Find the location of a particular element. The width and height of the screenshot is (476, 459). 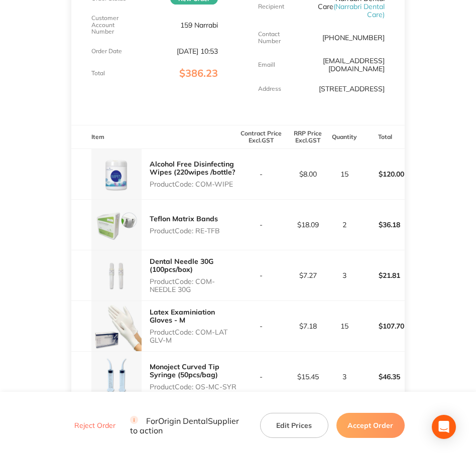

div: Open Intercom Messenger is located at coordinates (444, 427).